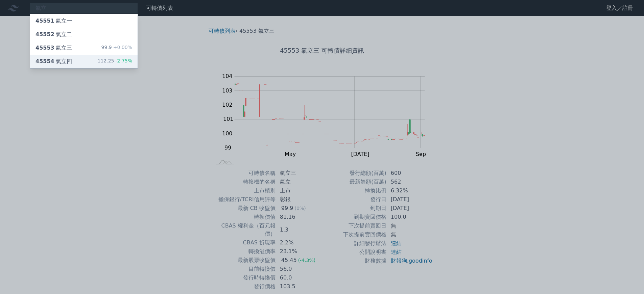  What do you see at coordinates (123, 61) in the screenshot?
I see `span: -2.75%` at bounding box center [123, 61].